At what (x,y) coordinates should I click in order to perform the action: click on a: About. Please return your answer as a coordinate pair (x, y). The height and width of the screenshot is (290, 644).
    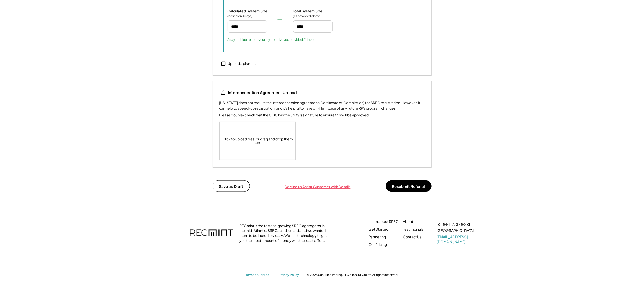
    Looking at the image, I should click on (408, 221).